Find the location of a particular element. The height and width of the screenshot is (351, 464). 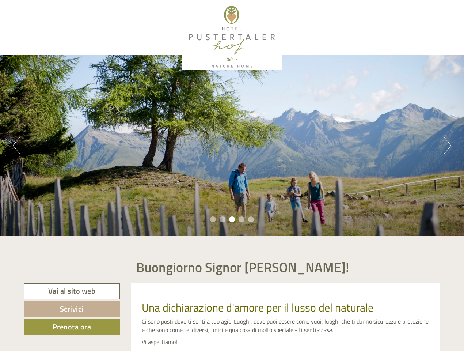

a: Vai al sito web is located at coordinates (72, 291).